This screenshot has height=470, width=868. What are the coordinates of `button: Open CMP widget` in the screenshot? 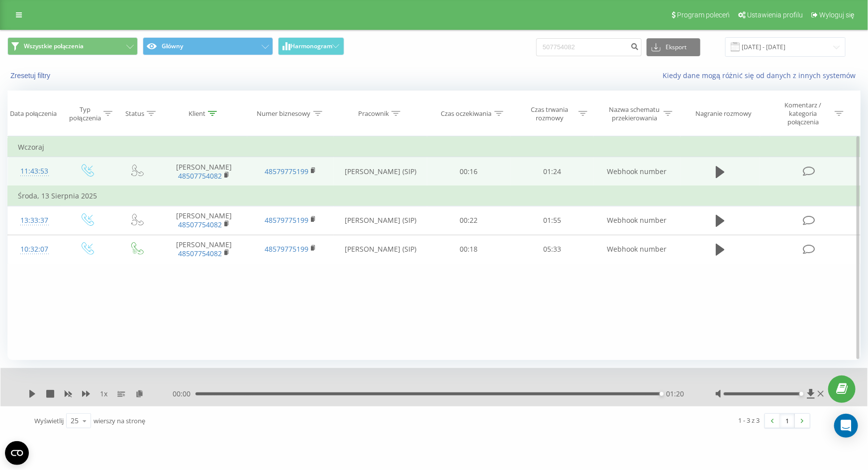 It's located at (17, 453).